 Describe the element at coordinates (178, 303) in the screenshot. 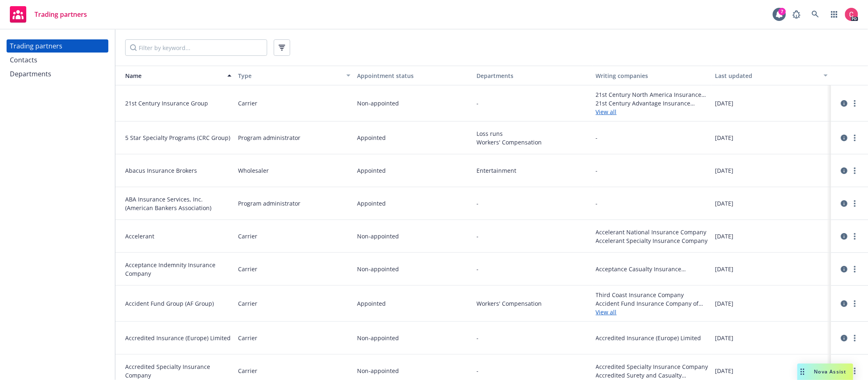

I see `span: Accident Fund Group (AF Group)` at that location.